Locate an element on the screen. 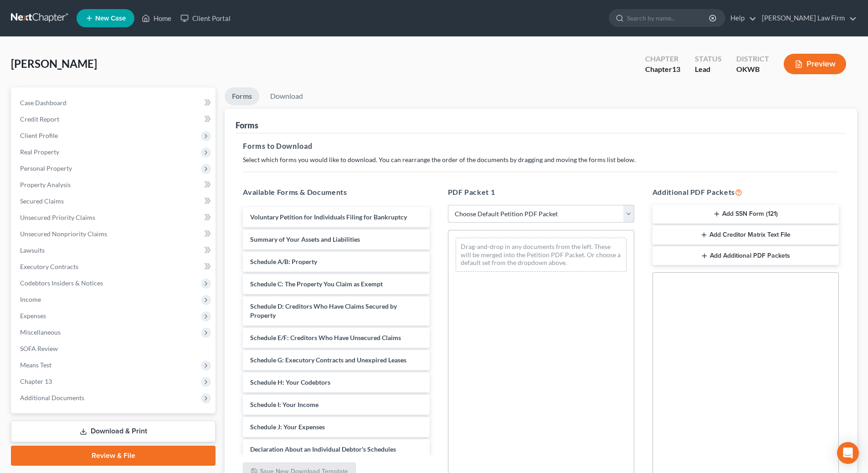 This screenshot has height=473, width=868. h5: PDF Packet 1 is located at coordinates (541, 193).